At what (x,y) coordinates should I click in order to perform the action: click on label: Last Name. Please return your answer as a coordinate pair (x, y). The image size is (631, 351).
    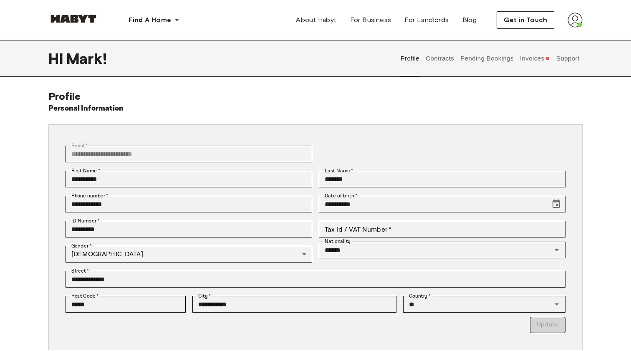
    Looking at the image, I should click on (339, 171).